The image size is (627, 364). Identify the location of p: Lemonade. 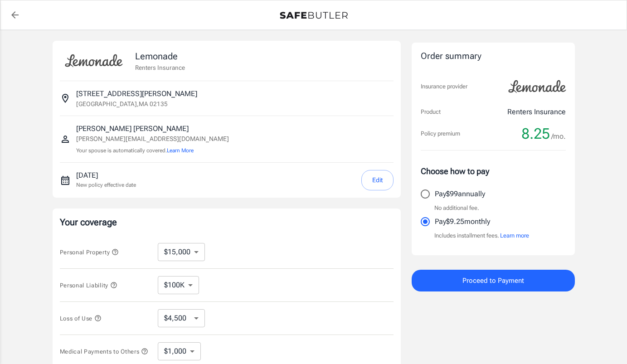
(160, 56).